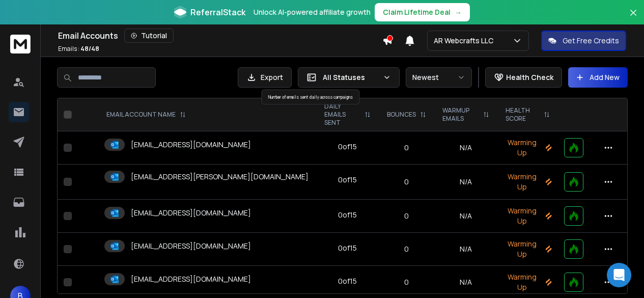  I want to click on p: WARMUP EMAILS, so click(460, 114).